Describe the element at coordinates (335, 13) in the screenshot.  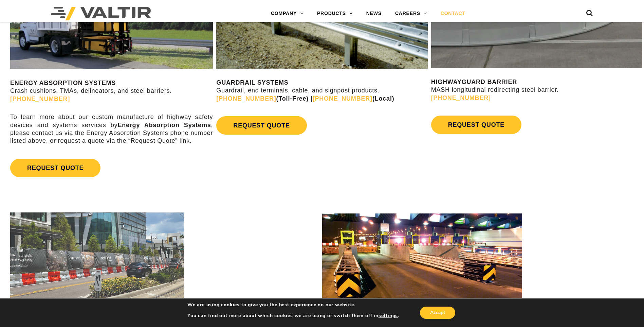
I see `a: PRODUCTS` at that location.